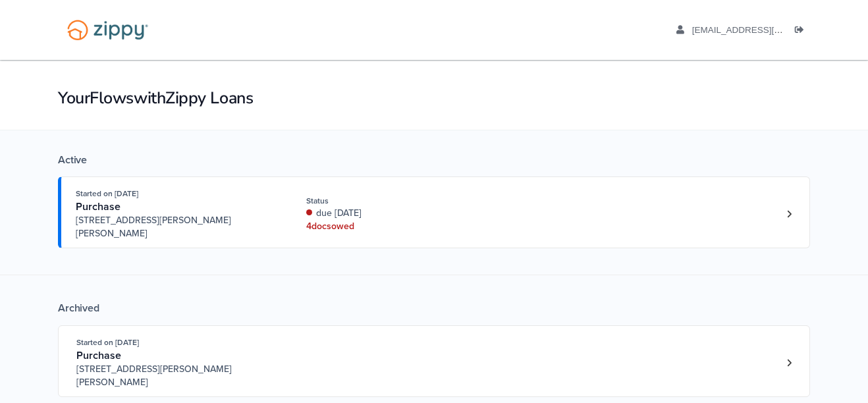 This screenshot has height=403, width=868. I want to click on a: Log out, so click(803, 32).